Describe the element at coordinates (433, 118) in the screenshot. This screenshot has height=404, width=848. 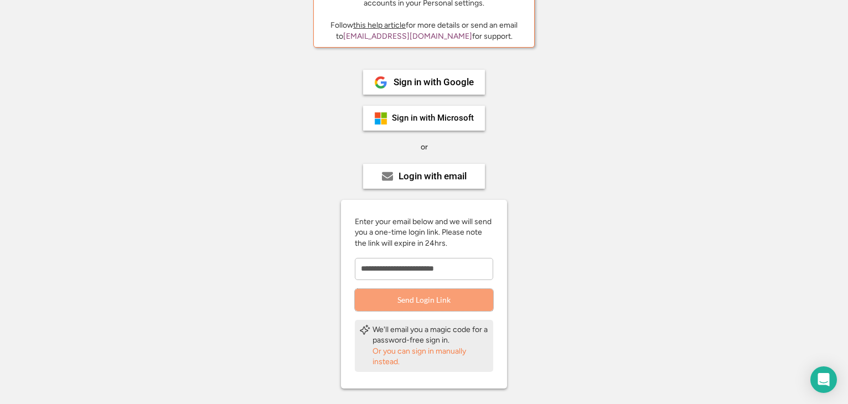
I see `div: Sign in with Microsoft` at that location.